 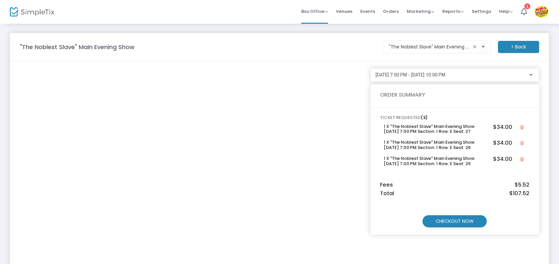 What do you see at coordinates (430, 47) in the screenshot?
I see `input: Select an event` at bounding box center [430, 47].